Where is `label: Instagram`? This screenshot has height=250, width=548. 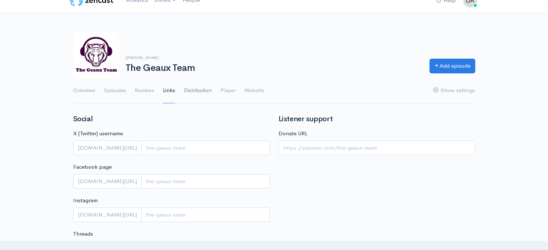
label: Instagram is located at coordinates (85, 201).